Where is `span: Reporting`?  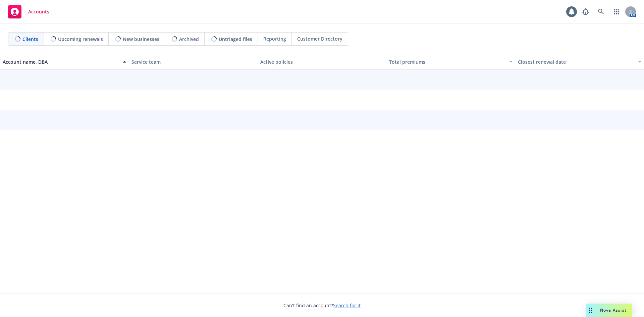
span: Reporting is located at coordinates (275, 38).